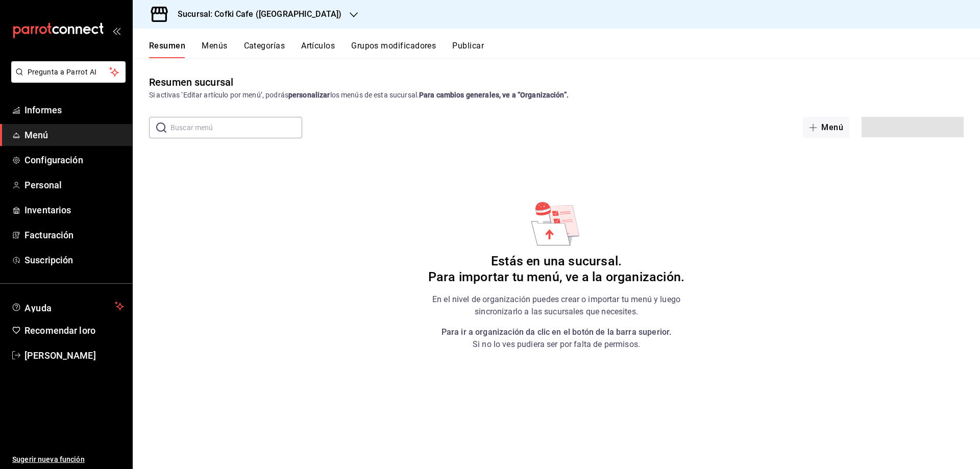  Describe the element at coordinates (49, 235) in the screenshot. I see `font: Facturación` at that location.